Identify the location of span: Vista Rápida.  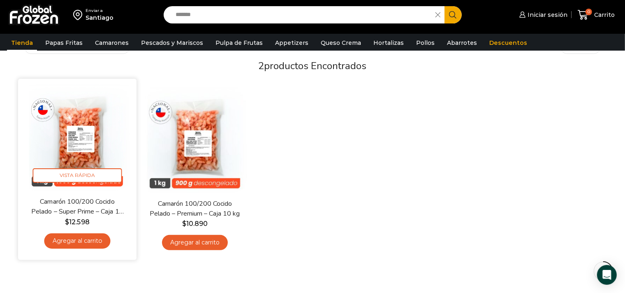
(77, 175).